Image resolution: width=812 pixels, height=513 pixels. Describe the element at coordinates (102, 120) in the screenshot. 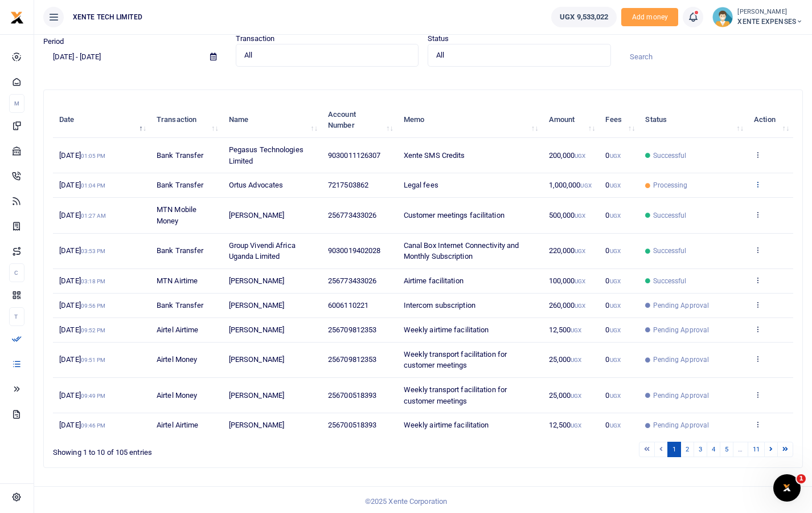

I see `th: Date: activate to sort column descending` at that location.